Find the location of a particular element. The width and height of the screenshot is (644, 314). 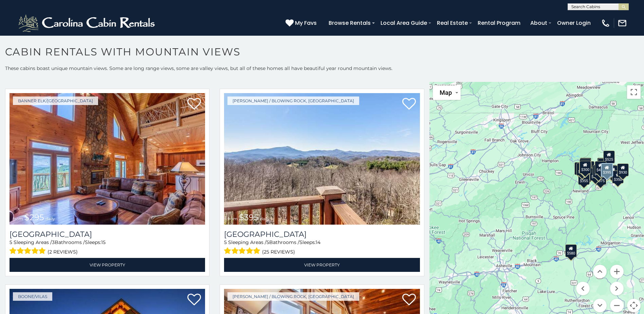

div: $930 is located at coordinates (623, 170).